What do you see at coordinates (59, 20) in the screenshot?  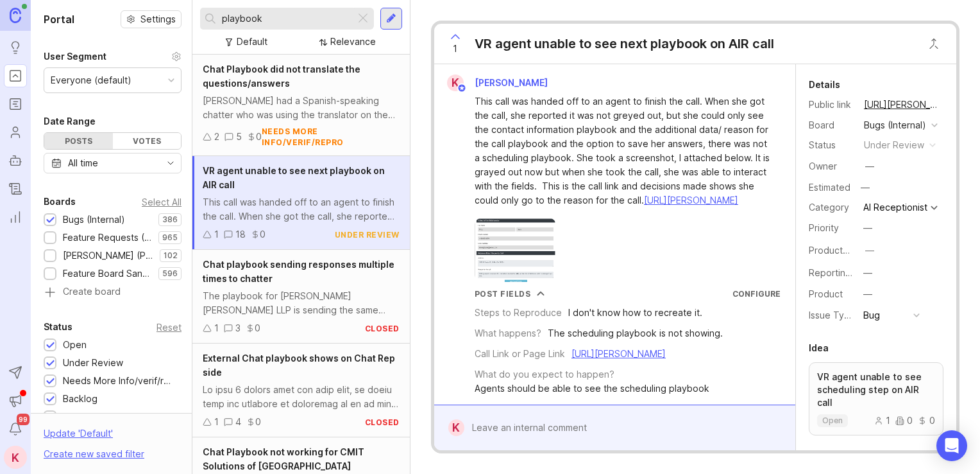 I see `h1: Portal` at bounding box center [59, 20].